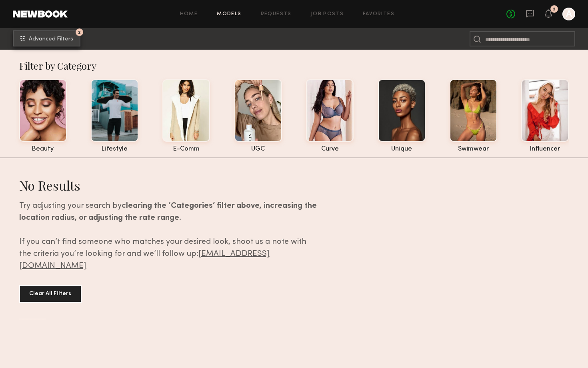 This screenshot has width=588, height=368. Describe the element at coordinates (51, 294) in the screenshot. I see `button: Clear All Filters` at that location.